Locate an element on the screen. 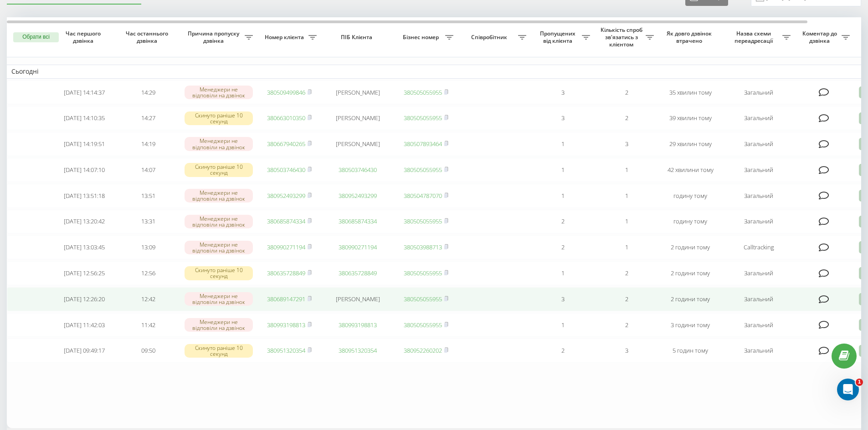 The image size is (868, 430). td: 14:29 is located at coordinates (148, 92).